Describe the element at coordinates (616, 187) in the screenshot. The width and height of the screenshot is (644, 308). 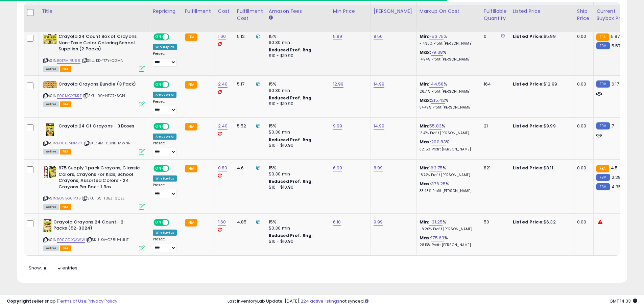
I see `span: 4.35` at that location.